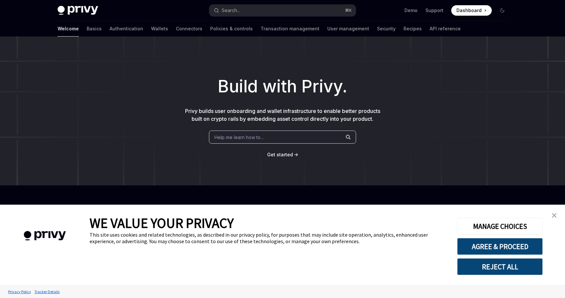 The height and width of the screenshot is (298, 565). What do you see at coordinates (94, 29) in the screenshot?
I see `a: Basics` at bounding box center [94, 29].